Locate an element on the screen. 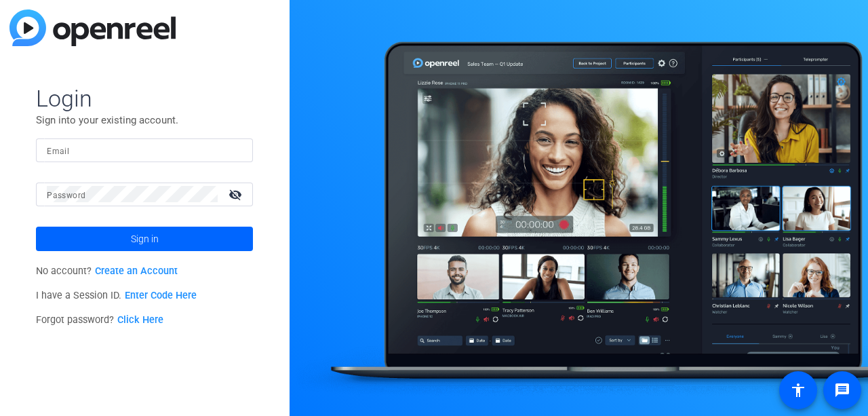  span: Sign in is located at coordinates (144, 239).